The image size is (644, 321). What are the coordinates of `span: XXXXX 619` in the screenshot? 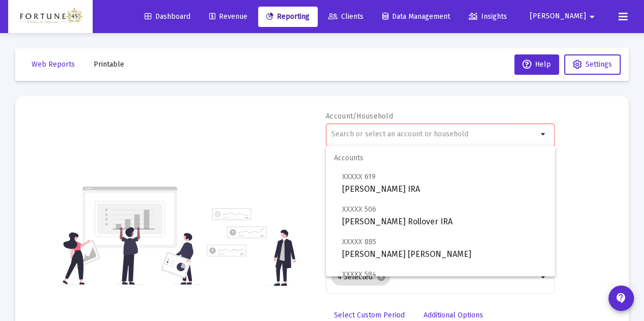 It's located at (359, 177).